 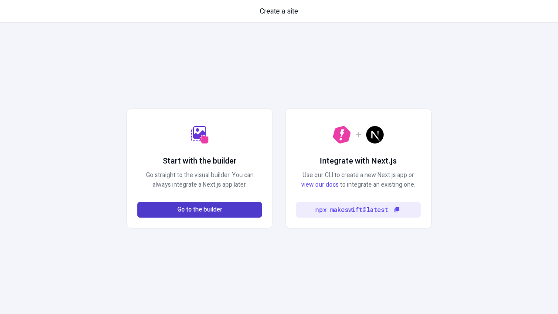 What do you see at coordinates (200, 210) in the screenshot?
I see `span: Go to the builder` at bounding box center [200, 210].